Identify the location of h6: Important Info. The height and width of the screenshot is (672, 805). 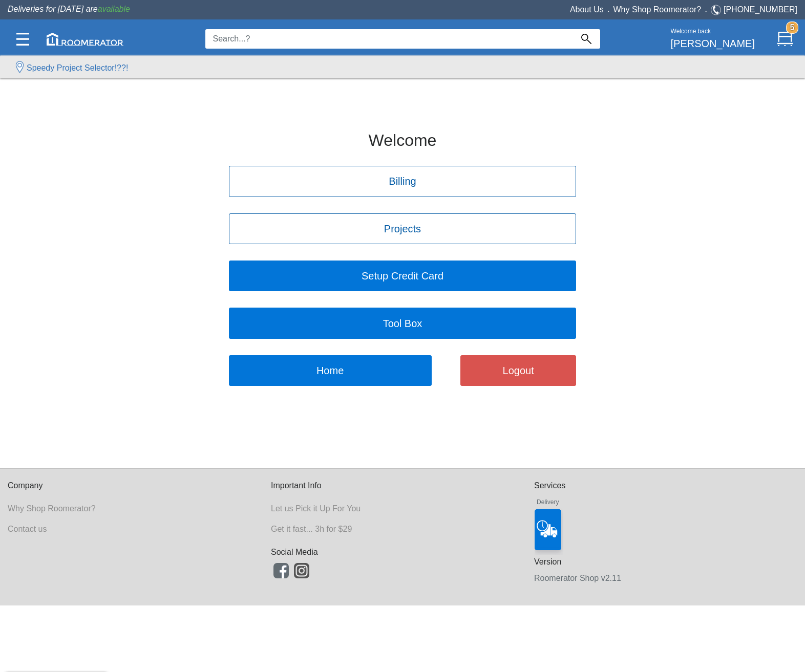
(402, 486).